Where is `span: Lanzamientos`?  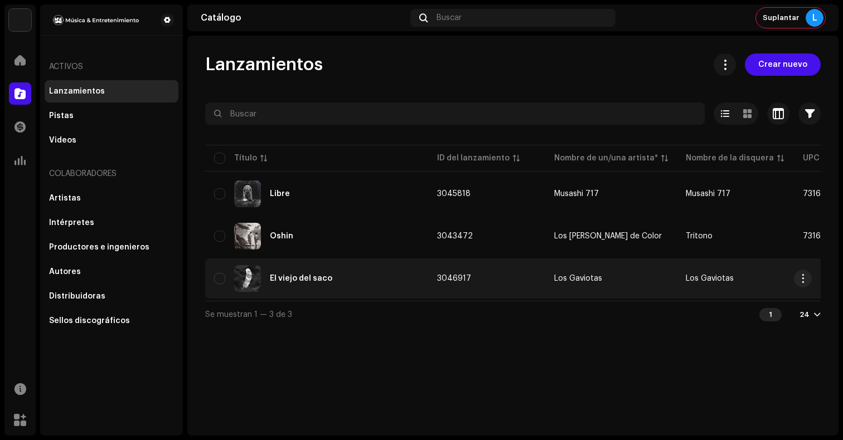 span: Lanzamientos is located at coordinates (264, 65).